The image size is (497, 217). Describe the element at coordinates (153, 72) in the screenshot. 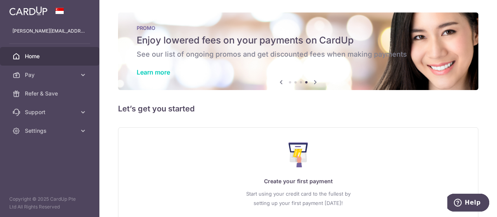

I see `a: Learn more` at that location.